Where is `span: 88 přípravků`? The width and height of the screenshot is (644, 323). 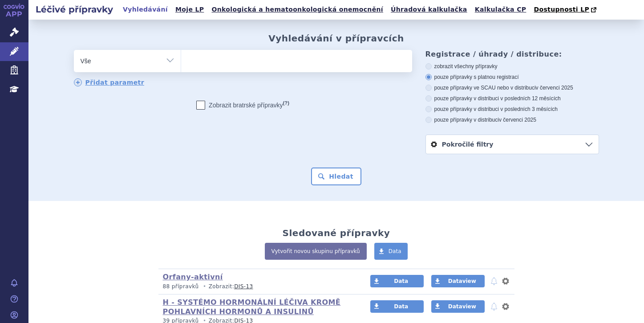
span: 88 přípravků is located at coordinates (181, 287).